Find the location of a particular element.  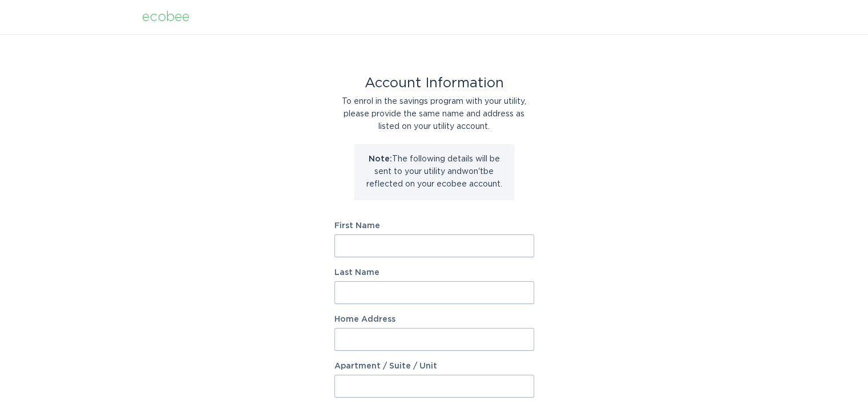

label: Home Address is located at coordinates (435, 319).